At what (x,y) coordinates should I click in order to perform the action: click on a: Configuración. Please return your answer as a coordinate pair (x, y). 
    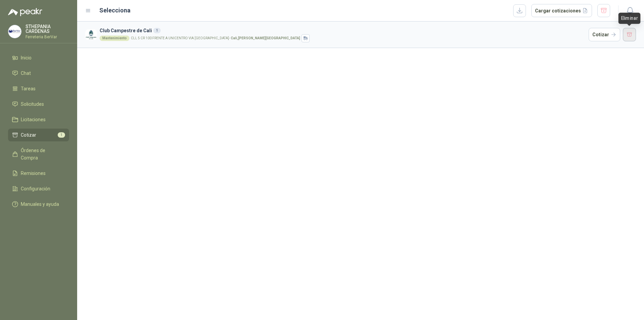
    Looking at the image, I should click on (39, 189).